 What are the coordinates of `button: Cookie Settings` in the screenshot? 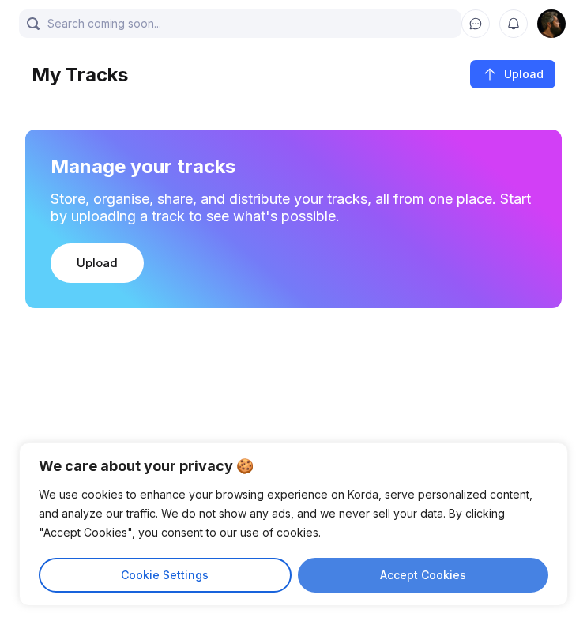 It's located at (165, 575).